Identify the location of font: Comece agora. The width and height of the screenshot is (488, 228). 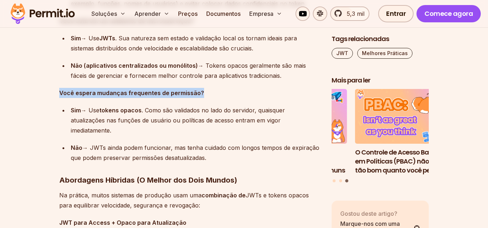
(448, 13).